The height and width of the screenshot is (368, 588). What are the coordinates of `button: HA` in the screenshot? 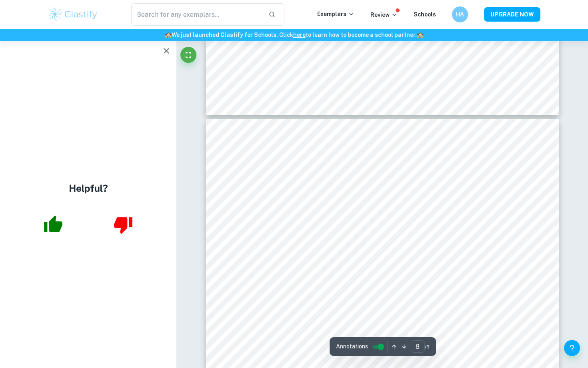 It's located at (460, 14).